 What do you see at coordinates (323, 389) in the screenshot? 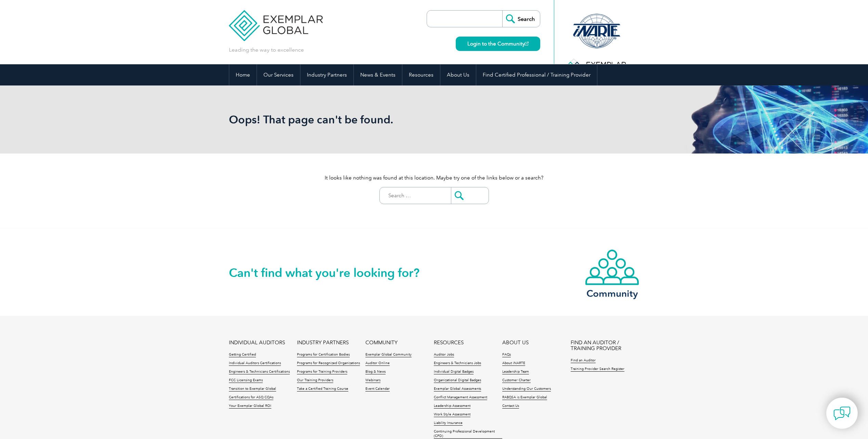
I see `a: Take a Certified Training Course` at bounding box center [323, 389].